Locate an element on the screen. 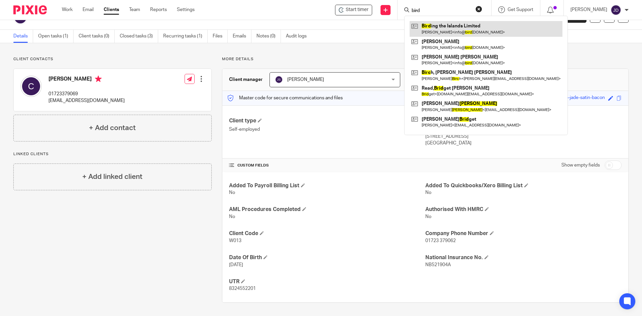 This screenshot has width=642, height=316. a: Settings is located at coordinates (185, 10).